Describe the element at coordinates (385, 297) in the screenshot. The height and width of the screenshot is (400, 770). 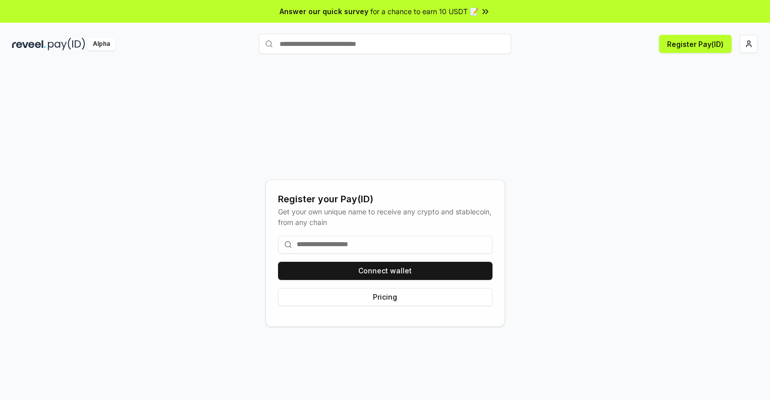
I see `button: Pricing` at that location.